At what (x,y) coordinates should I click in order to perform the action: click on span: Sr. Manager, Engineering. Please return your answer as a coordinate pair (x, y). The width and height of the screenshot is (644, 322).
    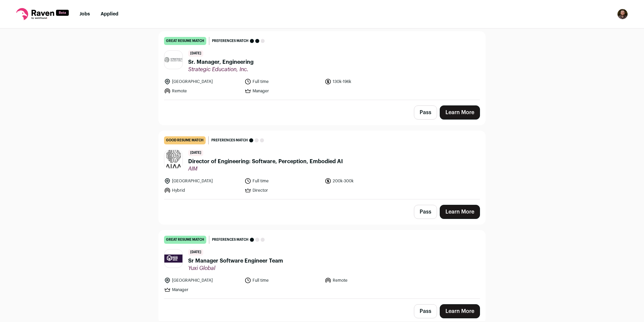
    Looking at the image, I should click on (220, 62).